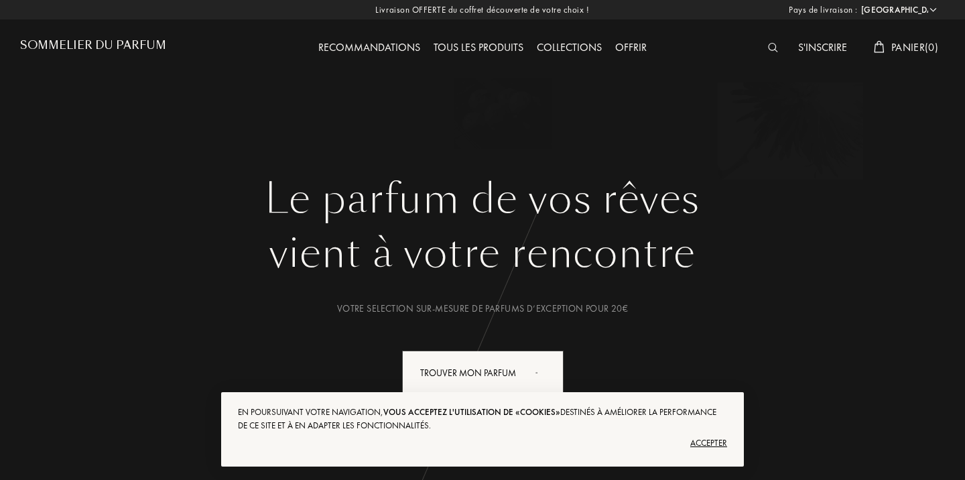 The image size is (965, 480). What do you see at coordinates (569, 48) in the screenshot?
I see `div: Collections` at bounding box center [569, 48].